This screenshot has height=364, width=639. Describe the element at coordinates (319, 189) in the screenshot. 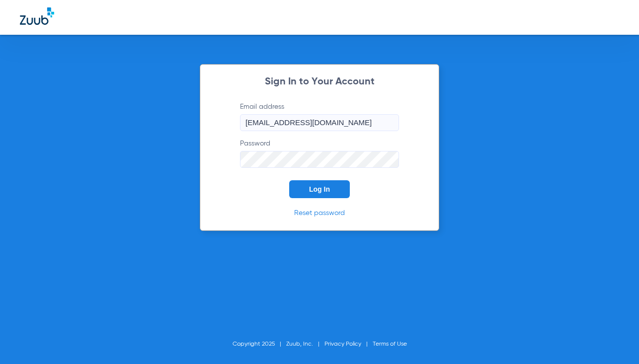

I see `button: Log In` at that location.